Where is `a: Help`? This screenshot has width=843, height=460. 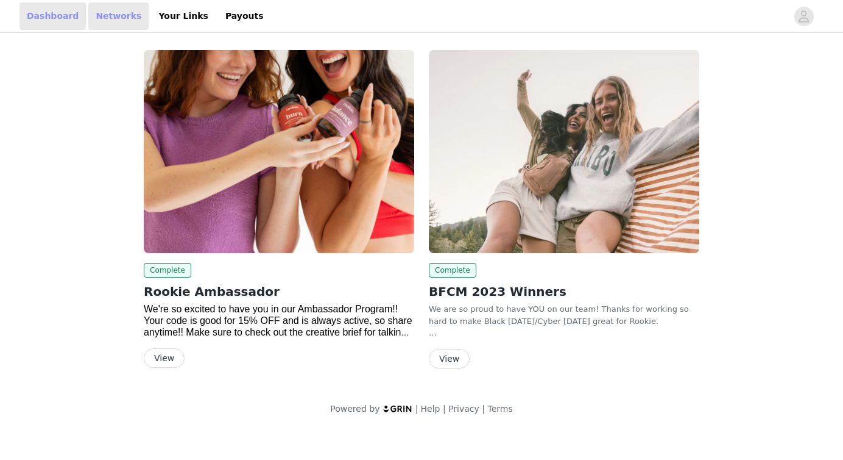
a: Help is located at coordinates (431, 408).